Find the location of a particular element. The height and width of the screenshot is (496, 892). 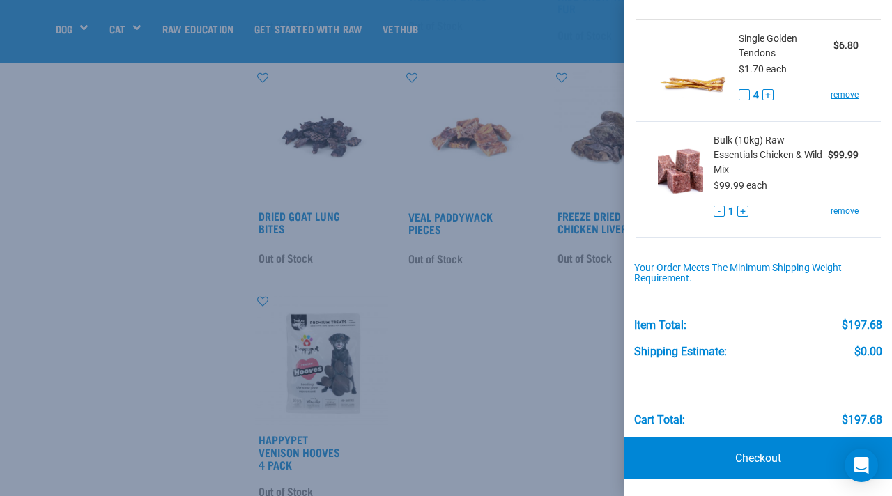

span: Bulk (10kg) Raw Essentials Chicken & Wild Mix is located at coordinates (771, 155).